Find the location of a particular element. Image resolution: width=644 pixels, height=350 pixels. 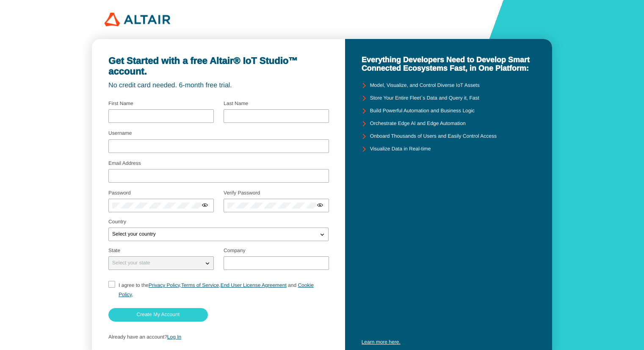

unity-typography: Model, Visualize, and Control Diverse IoT Assets is located at coordinates (425, 86).